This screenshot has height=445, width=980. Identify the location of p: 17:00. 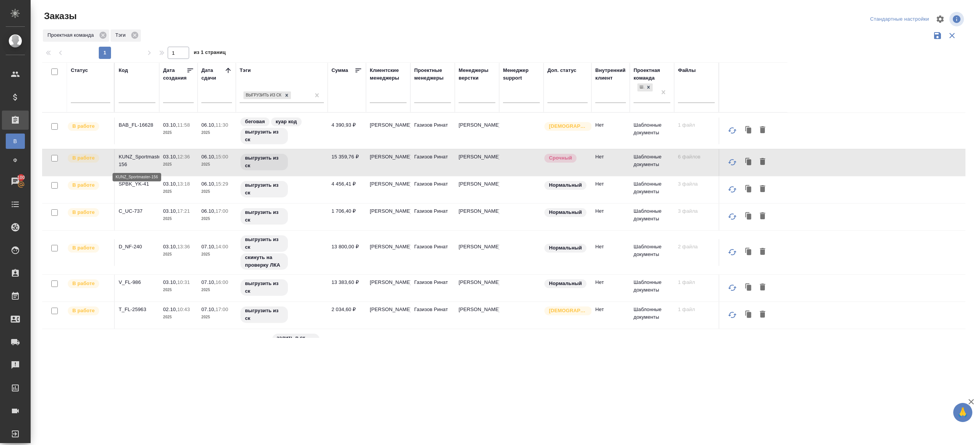
(222, 211).